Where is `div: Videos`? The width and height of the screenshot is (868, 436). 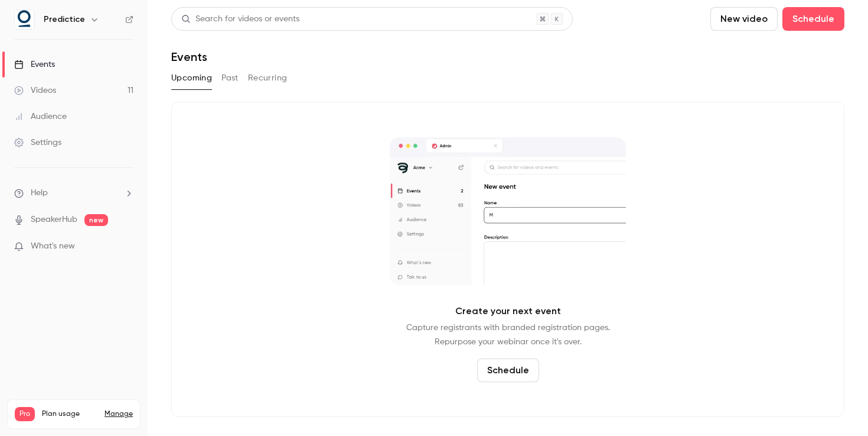
div: Videos is located at coordinates (35, 90).